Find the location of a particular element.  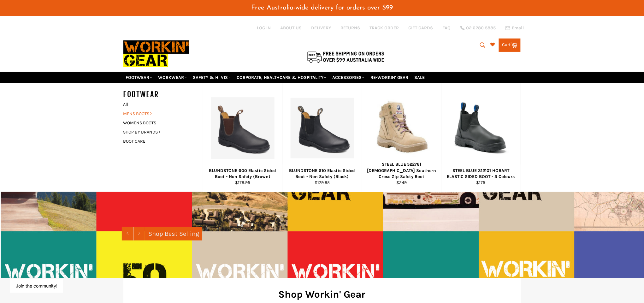

span: Free Australia-wide delivery for orders over $99 is located at coordinates (322, 8).